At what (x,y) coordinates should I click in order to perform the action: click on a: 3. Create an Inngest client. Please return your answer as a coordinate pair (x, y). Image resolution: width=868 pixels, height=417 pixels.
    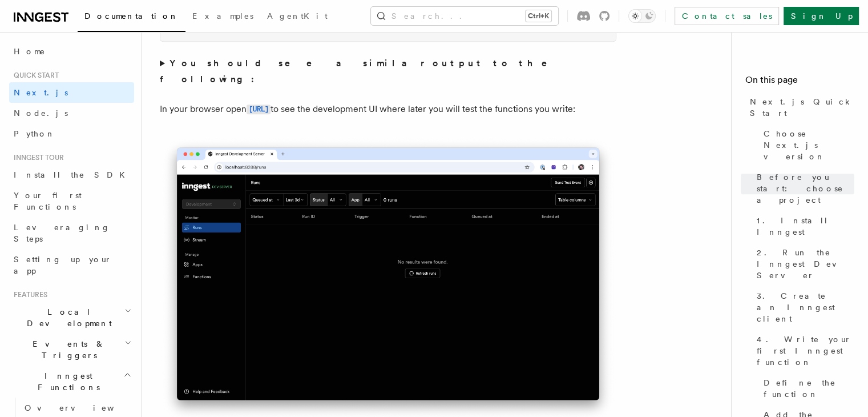
    Looking at the image, I should click on (803, 308).